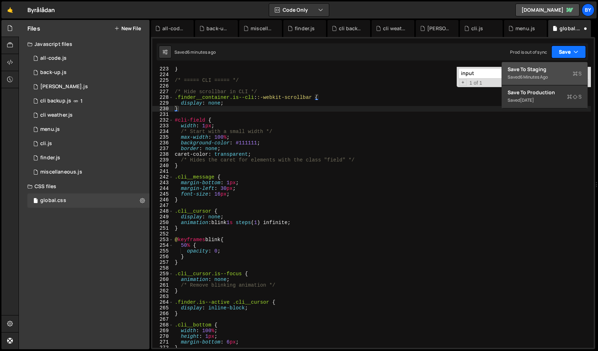 The height and width of the screenshot is (351, 598). Describe the element at coordinates (588, 10) in the screenshot. I see `div: By` at that location.